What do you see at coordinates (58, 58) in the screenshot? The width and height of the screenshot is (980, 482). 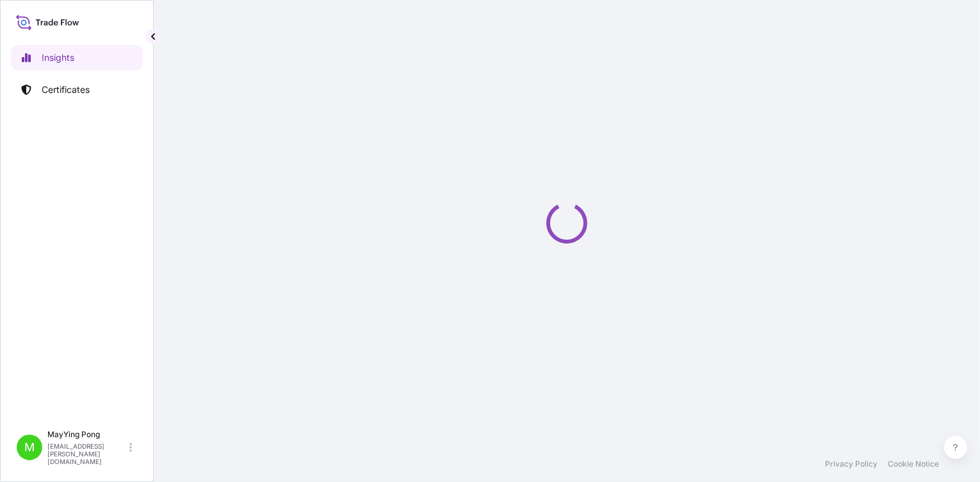 I see `p: Insights` at bounding box center [58, 58].